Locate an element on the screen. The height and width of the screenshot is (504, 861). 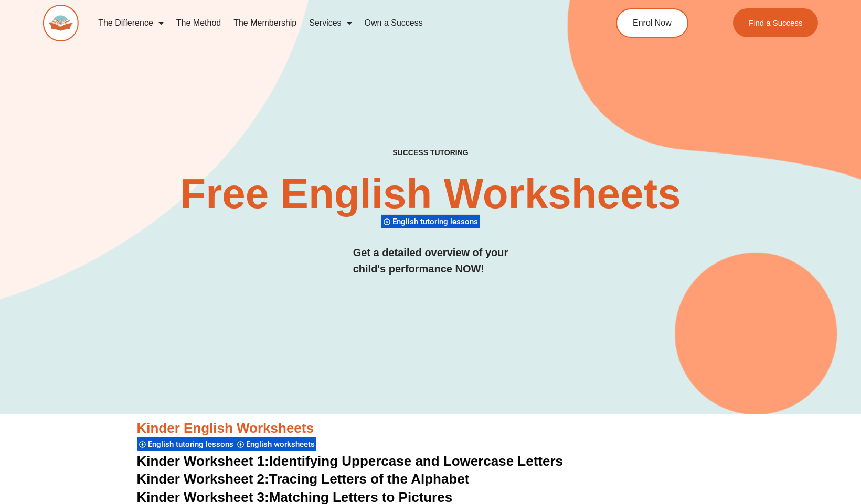
a: The Difference is located at coordinates (130, 23).